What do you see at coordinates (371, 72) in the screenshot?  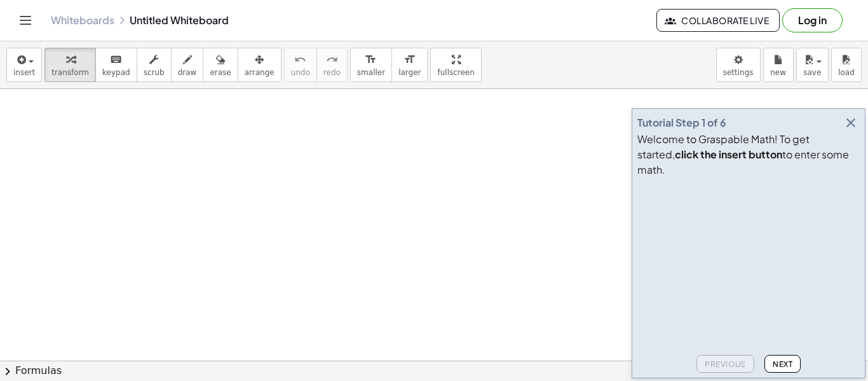 I see `span: smaller` at bounding box center [371, 72].